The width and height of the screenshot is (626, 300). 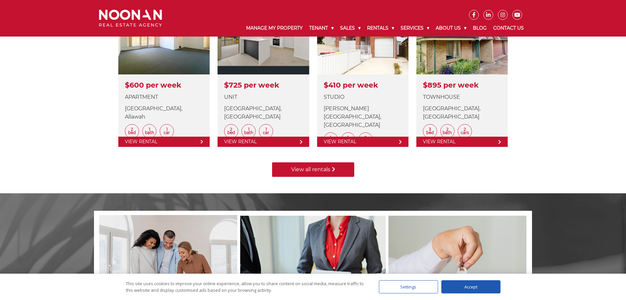 I want to click on img: Noonan Real Estate Agency, so click(x=131, y=18).